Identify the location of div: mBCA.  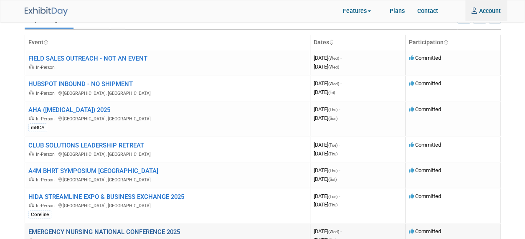
(38, 127).